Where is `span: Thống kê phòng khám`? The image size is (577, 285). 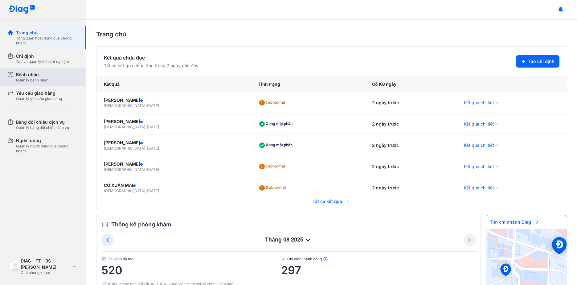 span: Thống kê phòng khám is located at coordinates (141, 224).